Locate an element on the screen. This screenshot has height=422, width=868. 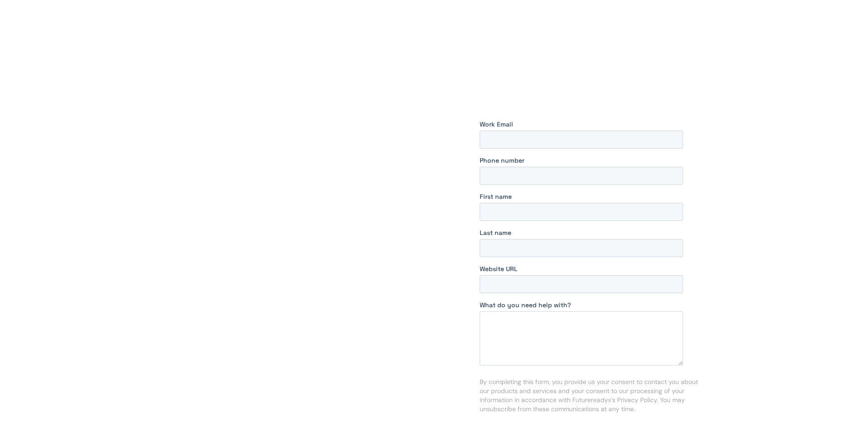
label: What do you need help with? is located at coordinates (593, 305).